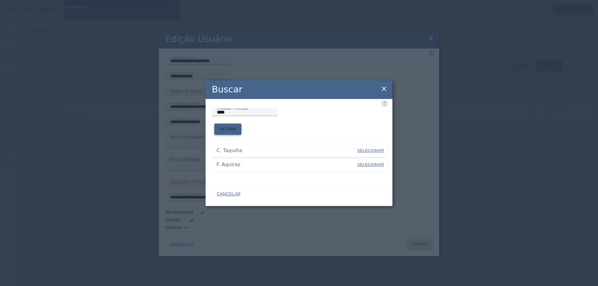 This screenshot has width=598, height=286. What do you see at coordinates (228, 129) in the screenshot?
I see `span: FILTRAR` at bounding box center [228, 129].